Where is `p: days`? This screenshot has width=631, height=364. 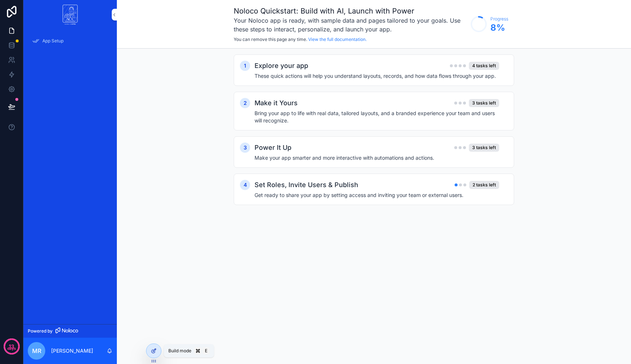 p: days is located at coordinates (12, 349).